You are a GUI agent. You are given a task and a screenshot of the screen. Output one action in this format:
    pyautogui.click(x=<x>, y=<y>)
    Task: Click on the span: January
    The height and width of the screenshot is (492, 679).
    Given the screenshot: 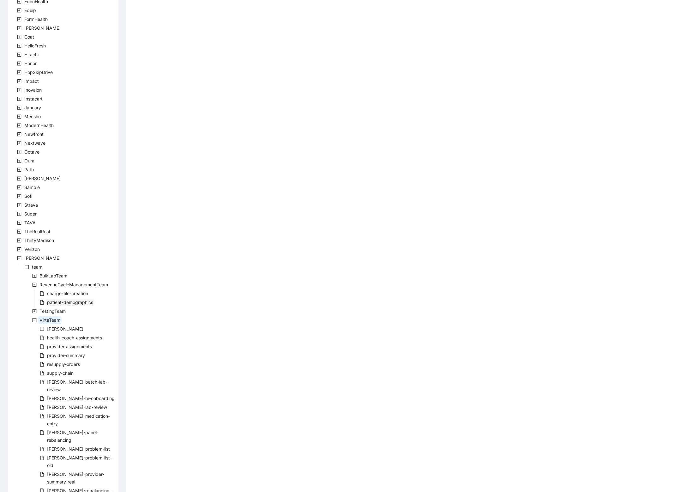 What is the action you would take?
    pyautogui.click(x=33, y=107)
    